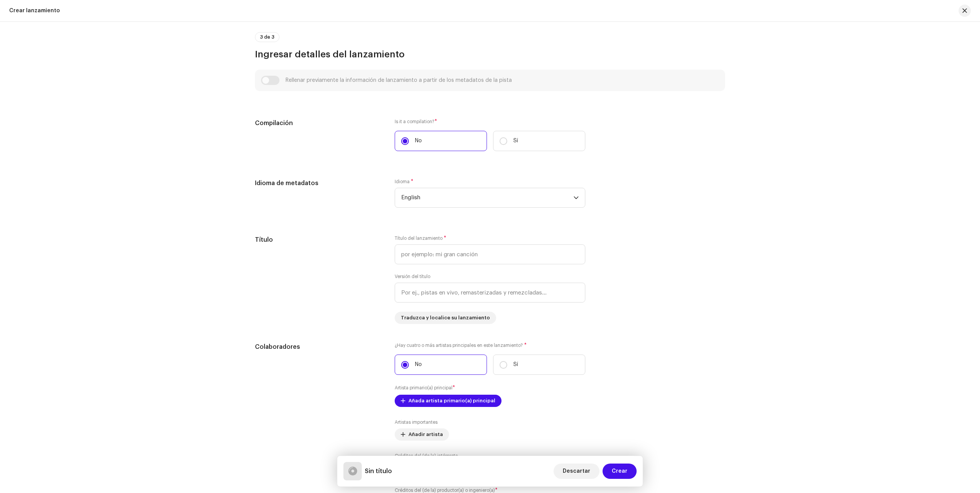 The height and width of the screenshot is (493, 980). Describe the element at coordinates (452, 401) in the screenshot. I see `span: Añada artista primario(a) principal` at that location.